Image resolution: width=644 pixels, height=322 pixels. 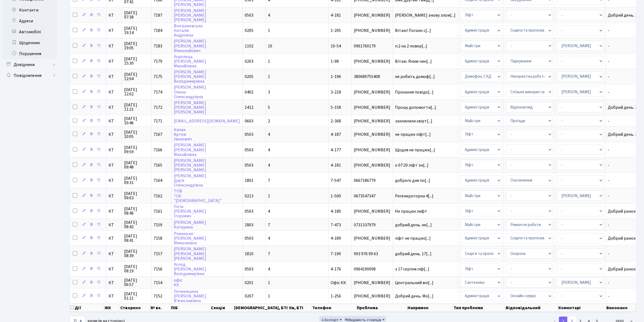 What do you see at coordinates (158, 180) in the screenshot?
I see `span: 7164` at bounding box center [158, 180].